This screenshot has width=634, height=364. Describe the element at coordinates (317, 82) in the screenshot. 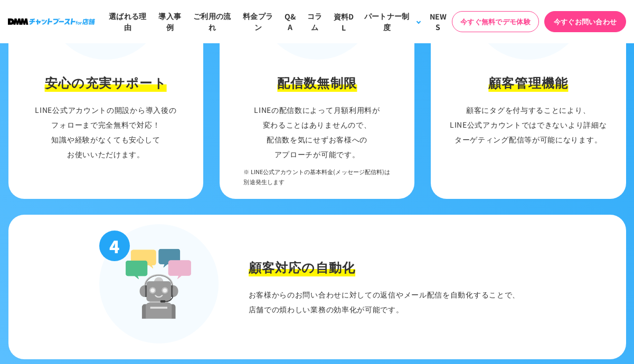

I see `h3: 配信数無制限` at that location.